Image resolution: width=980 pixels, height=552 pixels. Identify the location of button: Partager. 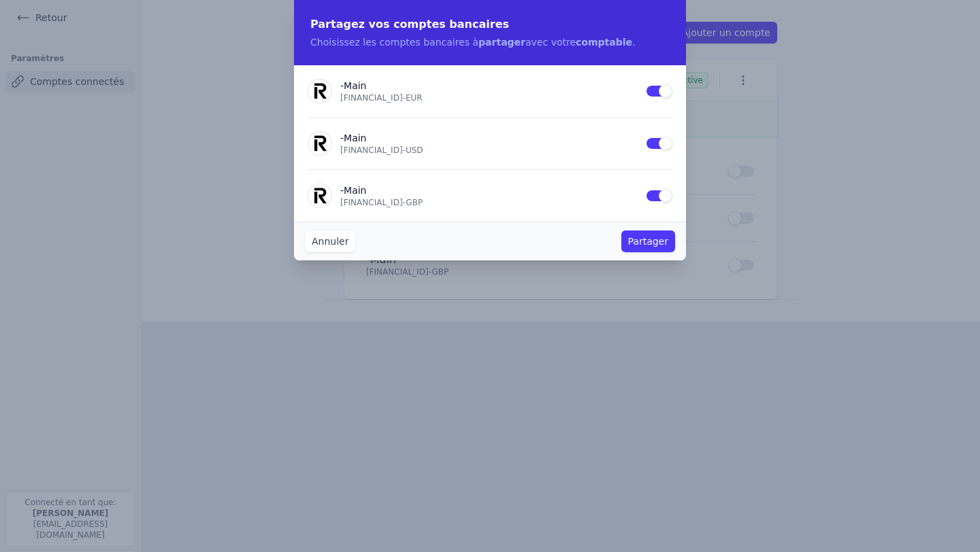
(648, 242).